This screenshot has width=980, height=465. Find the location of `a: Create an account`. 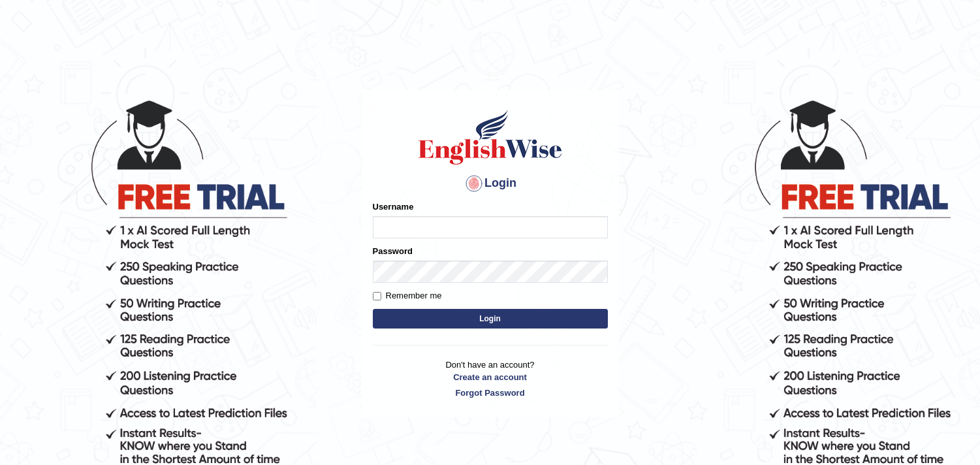

a: Create an account is located at coordinates (490, 377).